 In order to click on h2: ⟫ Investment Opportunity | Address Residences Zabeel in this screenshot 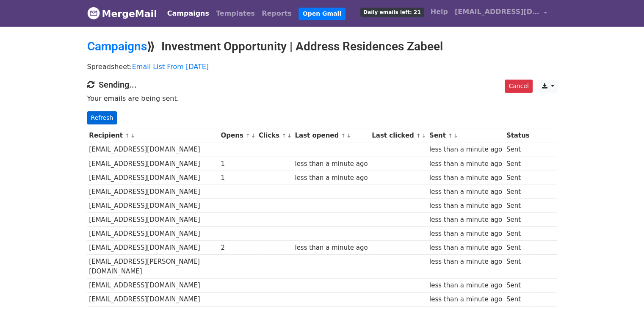, I will do `click(322, 46)`.